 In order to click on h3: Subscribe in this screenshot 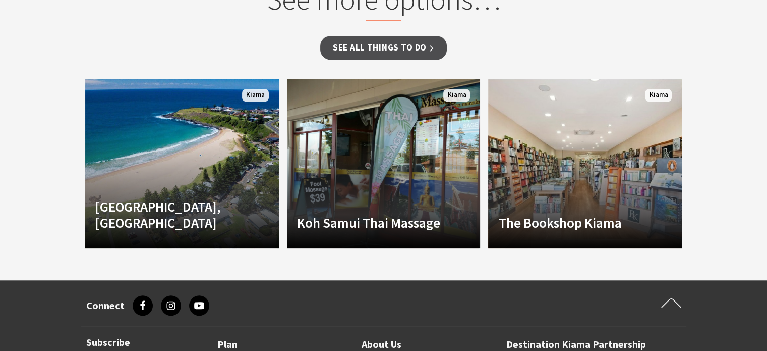, I will do `click(139, 342)`.